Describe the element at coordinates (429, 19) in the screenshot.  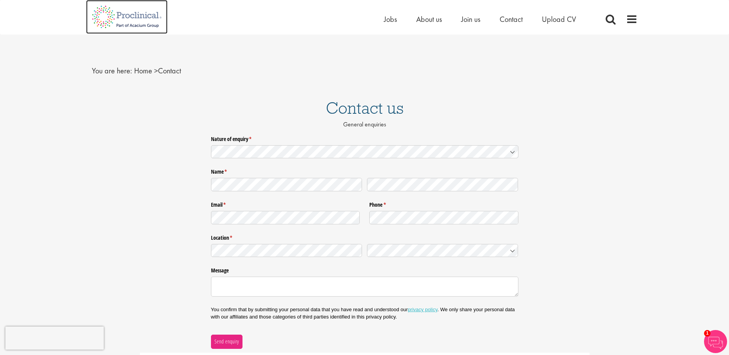
I see `span: About us` at that location.